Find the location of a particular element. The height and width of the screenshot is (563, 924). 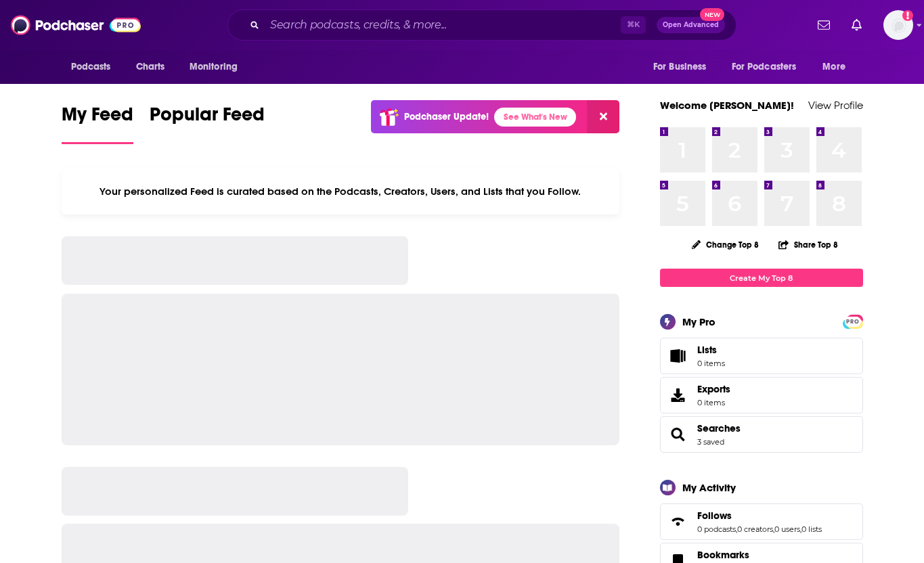

a: 0 podcasts is located at coordinates (716, 529).